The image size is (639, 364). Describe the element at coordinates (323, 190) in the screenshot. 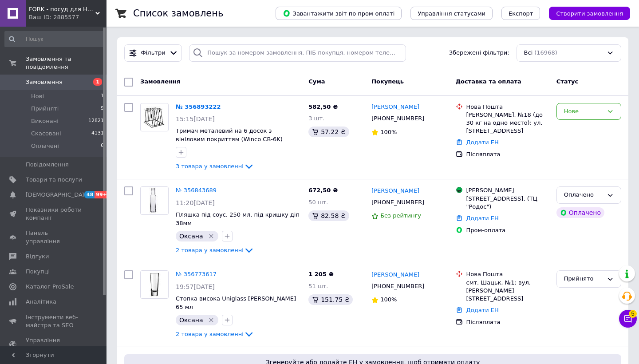

I see `span: 672,50 ₴` at that location.